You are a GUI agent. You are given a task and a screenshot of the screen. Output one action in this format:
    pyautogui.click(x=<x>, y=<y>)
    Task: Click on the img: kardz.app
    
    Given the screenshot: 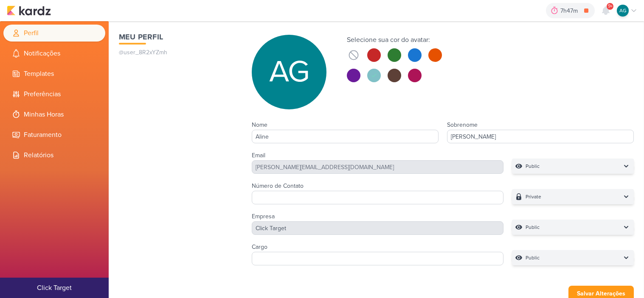 What is the action you would take?
    pyautogui.click(x=29, y=10)
    